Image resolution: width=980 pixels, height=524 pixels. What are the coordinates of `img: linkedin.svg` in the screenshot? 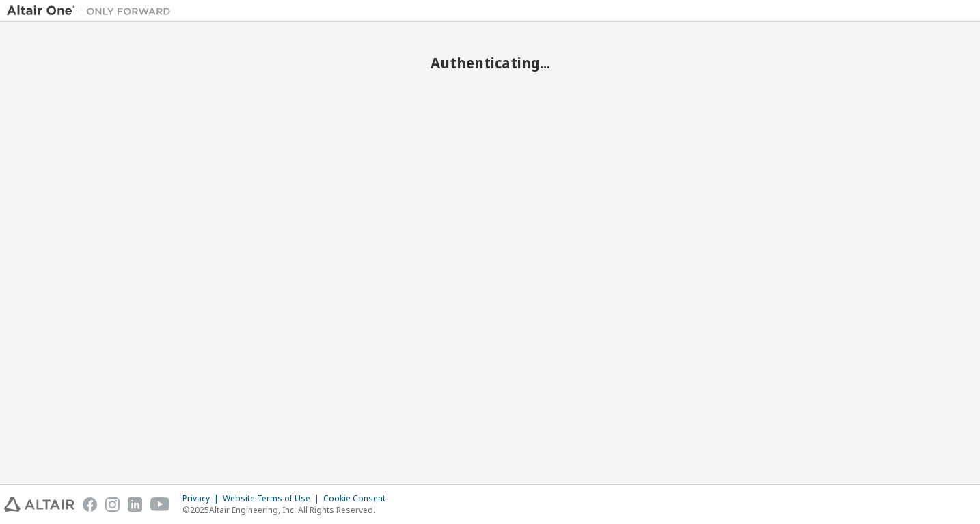 It's located at (134, 505).